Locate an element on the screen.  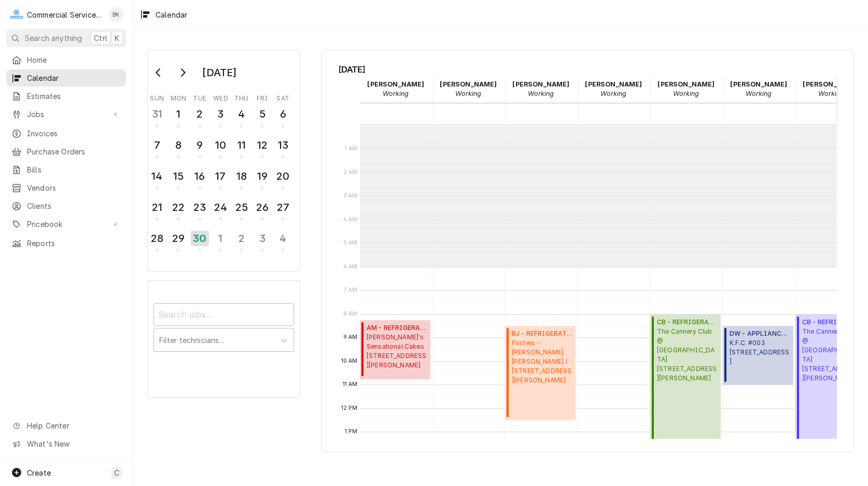
span: Home is located at coordinates (73, 60).